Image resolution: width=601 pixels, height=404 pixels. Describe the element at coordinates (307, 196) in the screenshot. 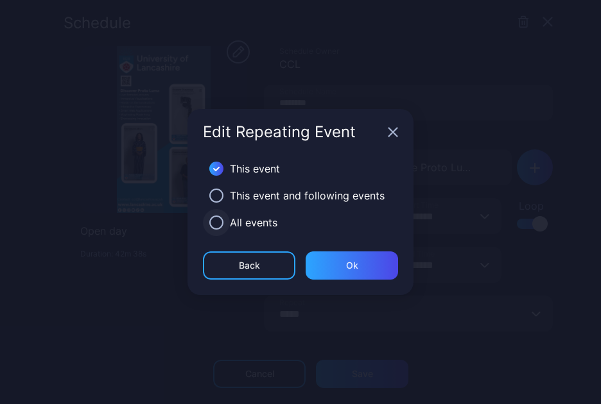

I see `div: This event and following events` at that location.